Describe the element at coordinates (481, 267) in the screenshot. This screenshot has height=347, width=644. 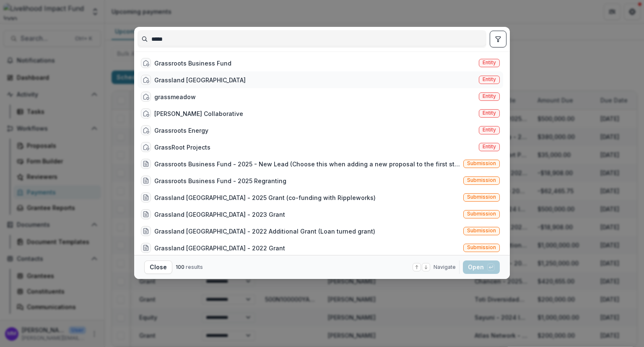
I see `button: Open` at that location.